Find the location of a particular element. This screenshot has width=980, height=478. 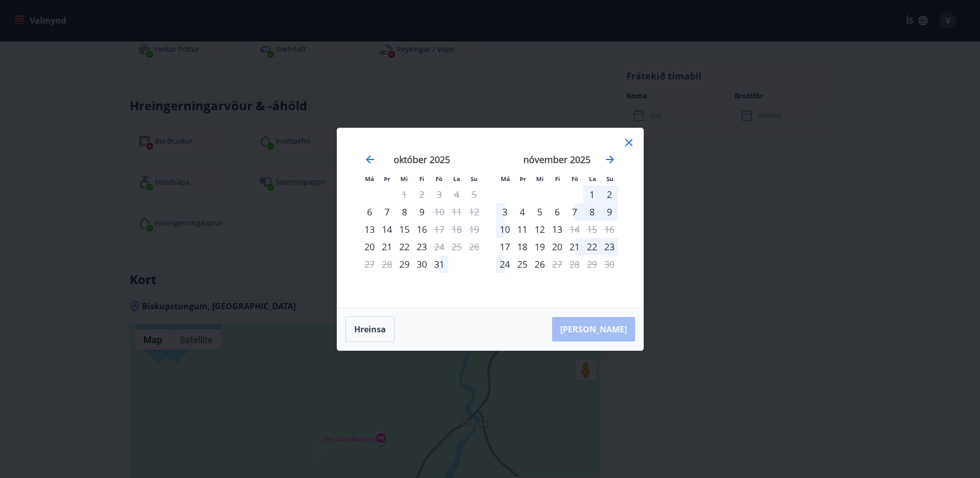

td: Not available. laugardagur, 11. október 2025 is located at coordinates (456, 212).